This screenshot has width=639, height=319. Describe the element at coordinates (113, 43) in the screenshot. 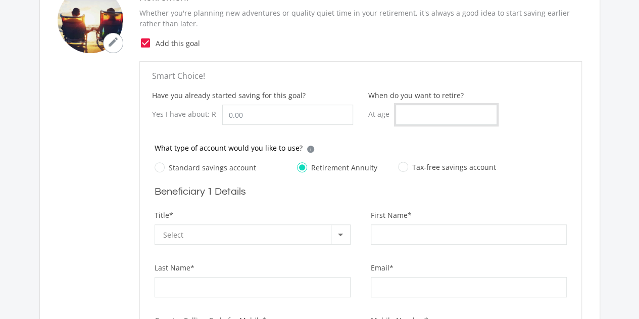

I see `button: mode_edit` at that location.